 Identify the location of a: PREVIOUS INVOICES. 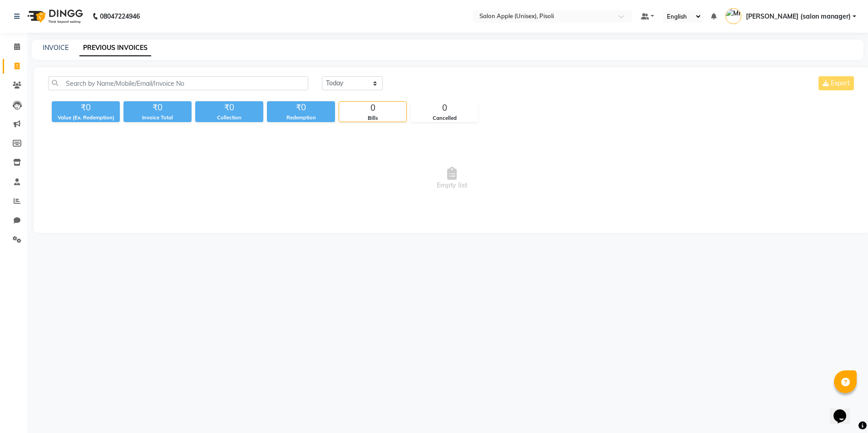
(115, 48).